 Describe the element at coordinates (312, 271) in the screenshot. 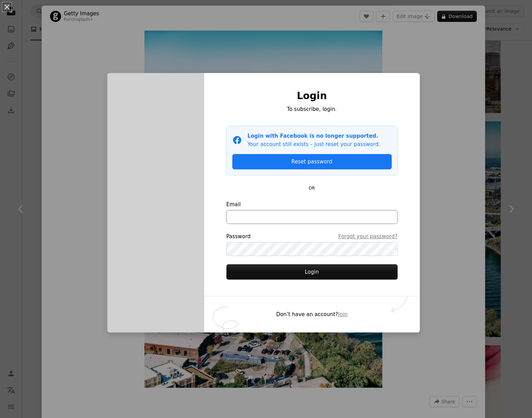

I see `button: Login` at that location.